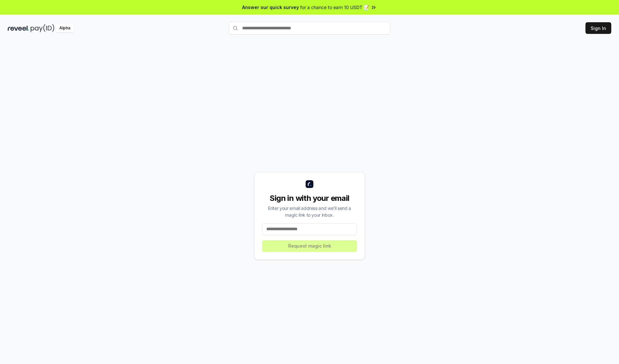 The image size is (619, 364). What do you see at coordinates (309, 184) in the screenshot?
I see `img: logo_small` at bounding box center [309, 184].